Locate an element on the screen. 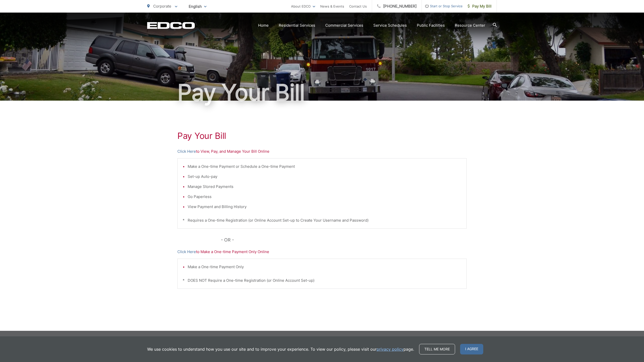 This screenshot has width=644, height=362. li: Make a One-time Payment or Schedule a One-time Payment is located at coordinates (324, 167).